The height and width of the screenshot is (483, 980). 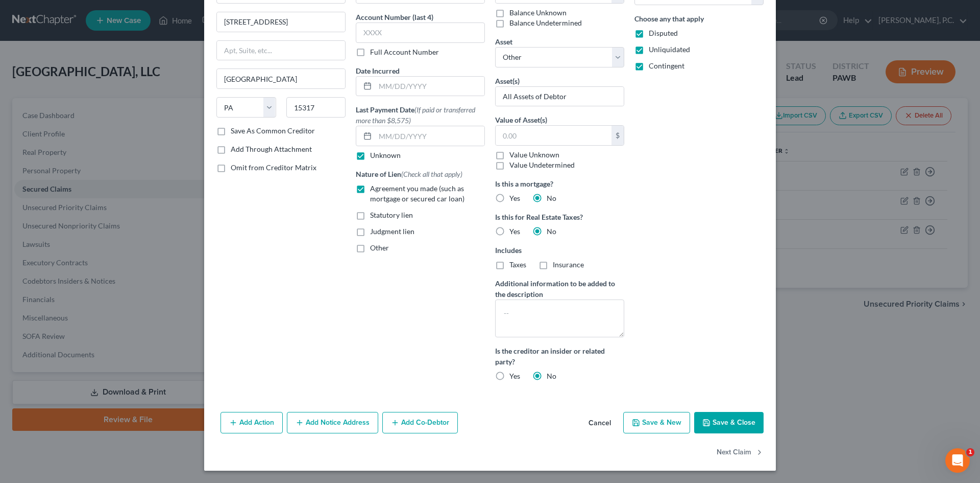 I want to click on span: Omit from Creditor Matrix, so click(x=273, y=167).